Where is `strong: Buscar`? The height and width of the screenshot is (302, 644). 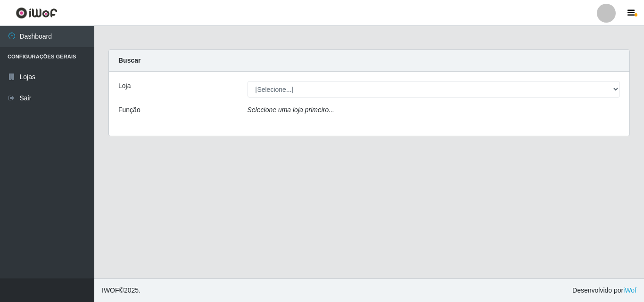 strong: Buscar is located at coordinates (129, 60).